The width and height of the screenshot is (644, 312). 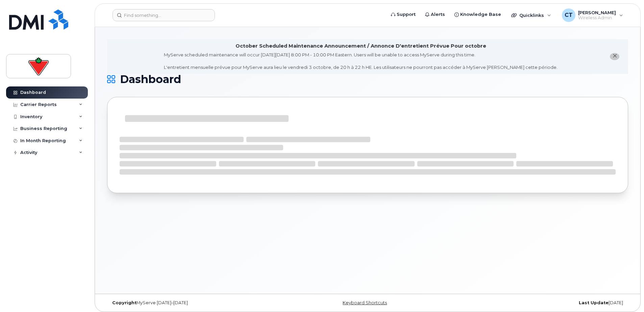 What do you see at coordinates (364, 303) in the screenshot?
I see `a: Keyboard Shortcuts` at bounding box center [364, 303].